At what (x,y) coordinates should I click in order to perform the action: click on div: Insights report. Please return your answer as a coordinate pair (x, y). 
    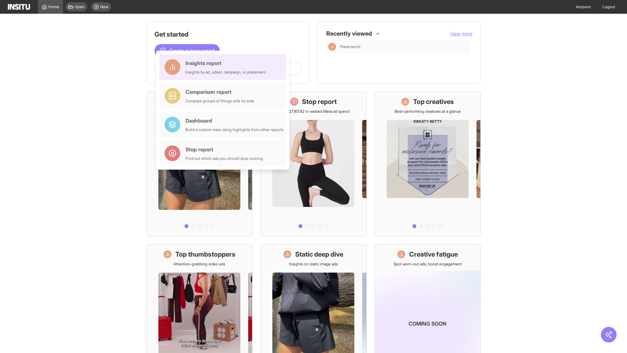
    Looking at the image, I should click on (226, 63).